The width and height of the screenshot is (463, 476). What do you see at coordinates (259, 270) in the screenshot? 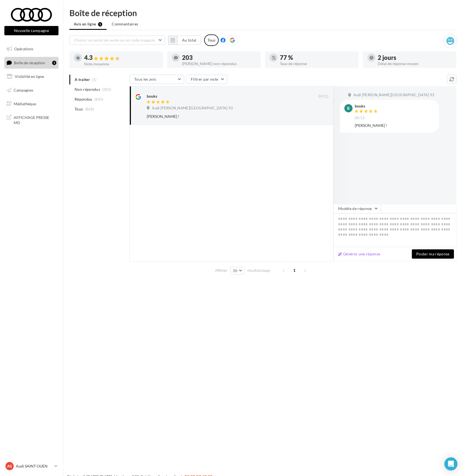
I see `span: résultats/page` at bounding box center [259, 270].